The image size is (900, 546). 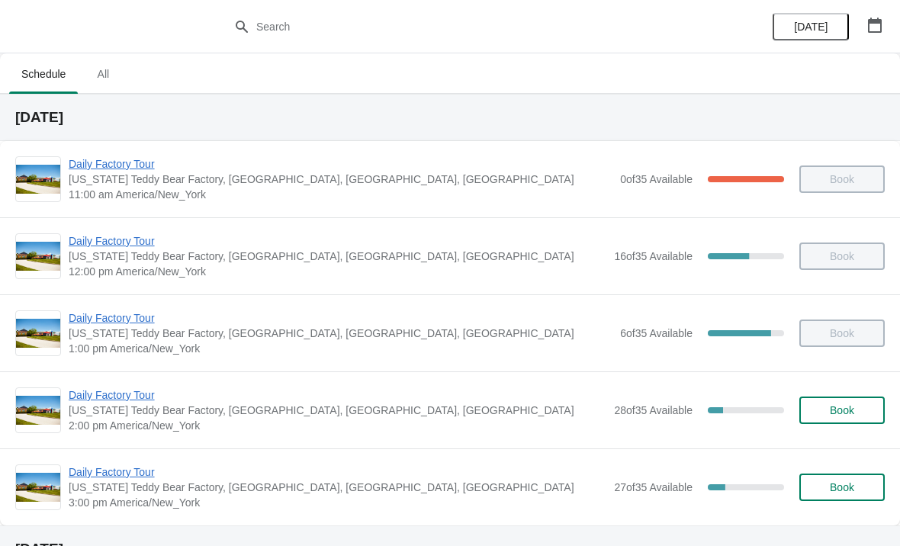 What do you see at coordinates (38, 488) in the screenshot?
I see `img: Daily Factory Tour | Vermont Teddy Bear Factory, Shelburne Road, Shelburne, VT, USA | 3:00 pm Ame...` at bounding box center [38, 488].